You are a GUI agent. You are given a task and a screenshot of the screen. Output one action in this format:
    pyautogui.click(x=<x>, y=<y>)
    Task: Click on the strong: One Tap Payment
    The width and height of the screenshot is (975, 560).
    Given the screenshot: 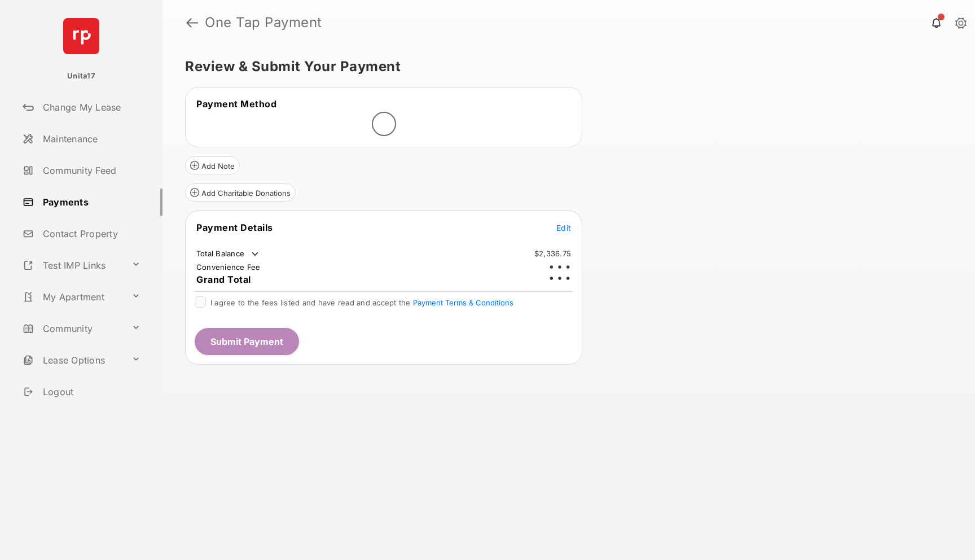 What is the action you would take?
    pyautogui.click(x=264, y=23)
    